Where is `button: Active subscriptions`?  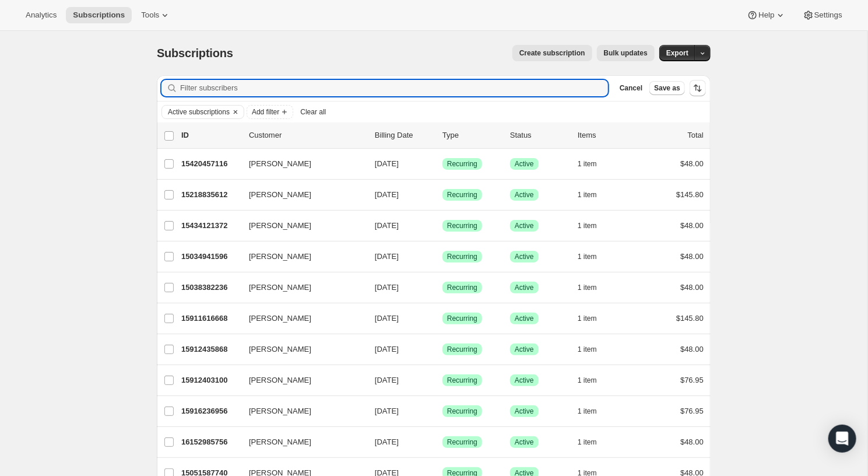
button: Active subscriptions is located at coordinates (196, 112).